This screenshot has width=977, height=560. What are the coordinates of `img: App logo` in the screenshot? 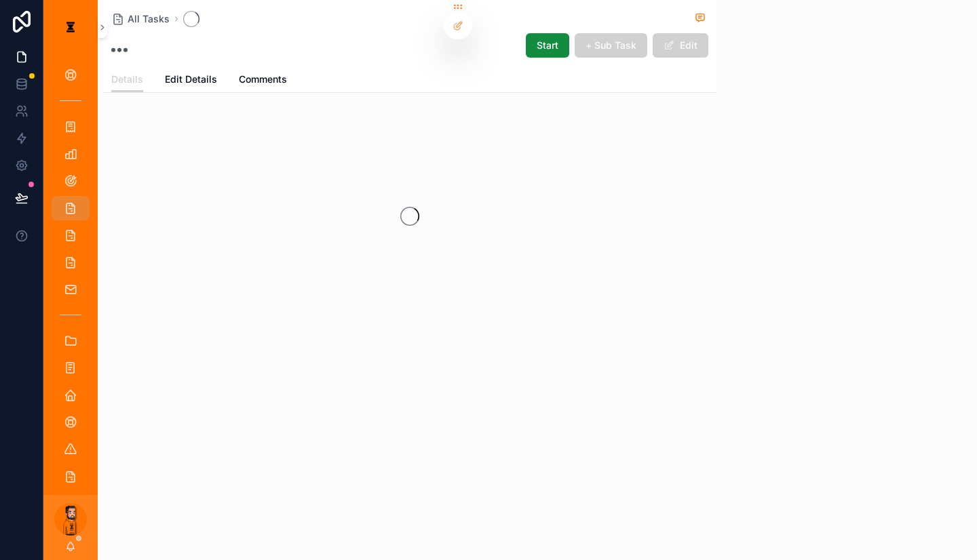 It's located at (71, 27).